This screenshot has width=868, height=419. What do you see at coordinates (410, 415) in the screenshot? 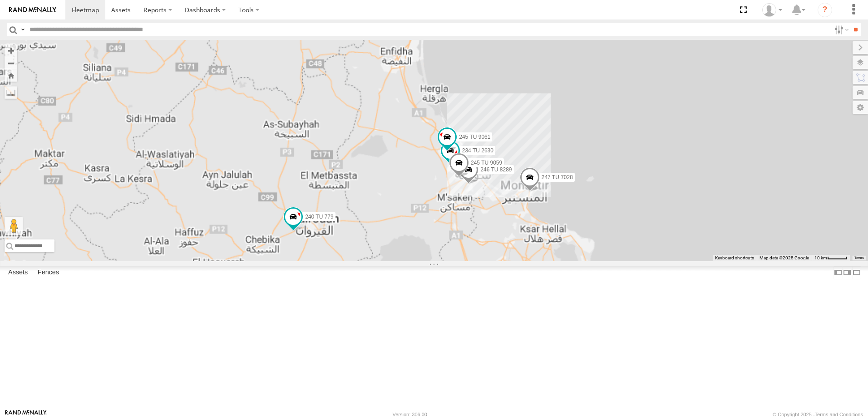
I see `div: Version: 306.00` at bounding box center [410, 415].